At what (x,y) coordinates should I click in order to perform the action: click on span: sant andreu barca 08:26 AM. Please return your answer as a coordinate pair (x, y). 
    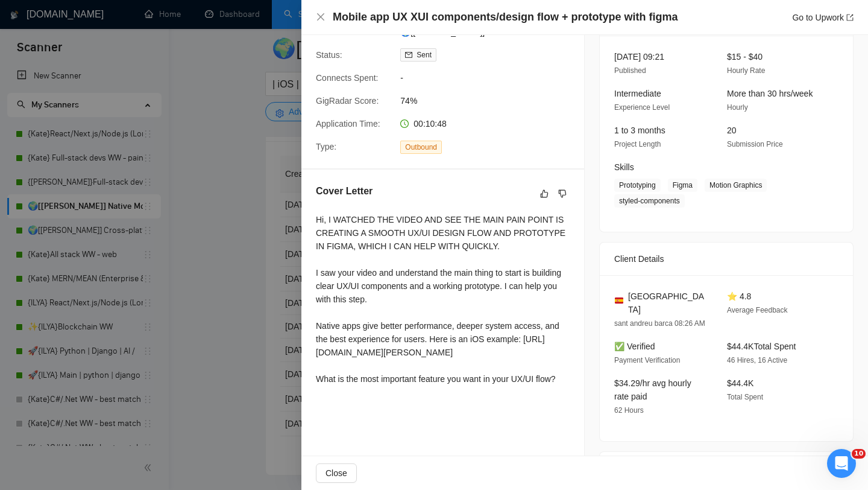
    Looking at the image, I should click on (659, 323).